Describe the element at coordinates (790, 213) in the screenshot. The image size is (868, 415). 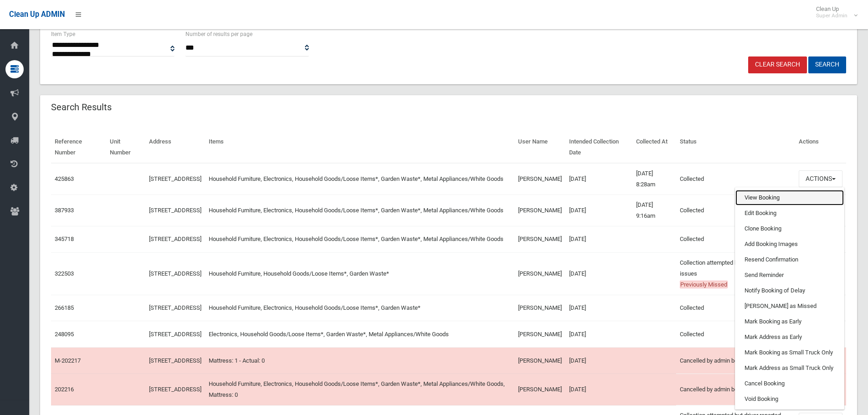
I see `a: Edit Booking` at that location.